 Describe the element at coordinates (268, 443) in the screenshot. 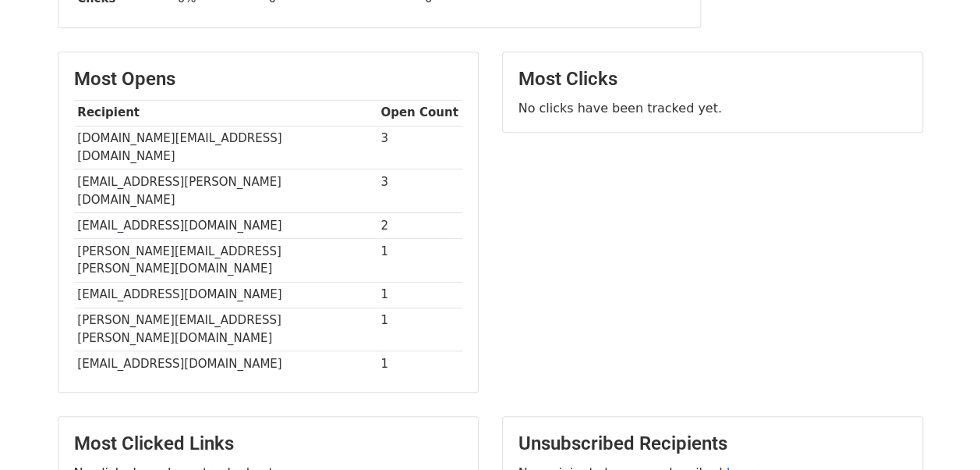

I see `h3: Most Clicked Links` at that location.